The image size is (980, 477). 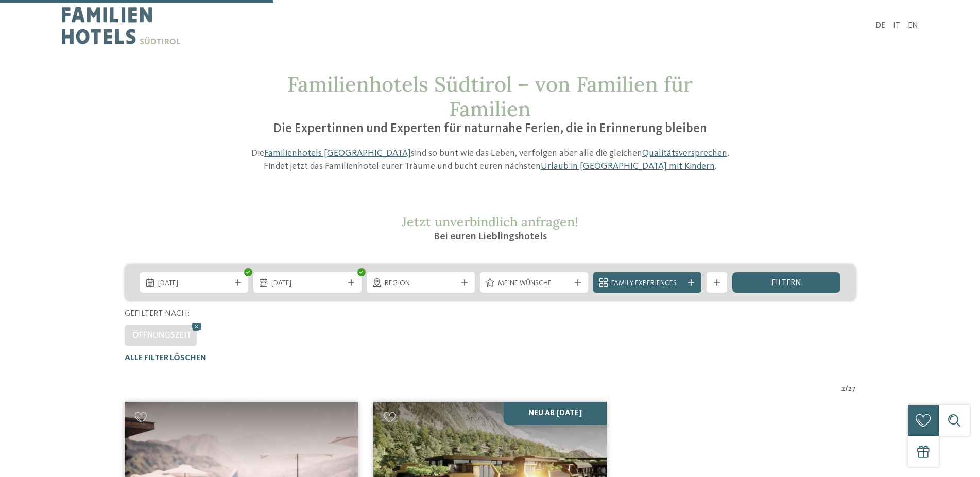 What do you see at coordinates (685, 153) in the screenshot?
I see `a: Qualitätsversprechen` at bounding box center [685, 153].